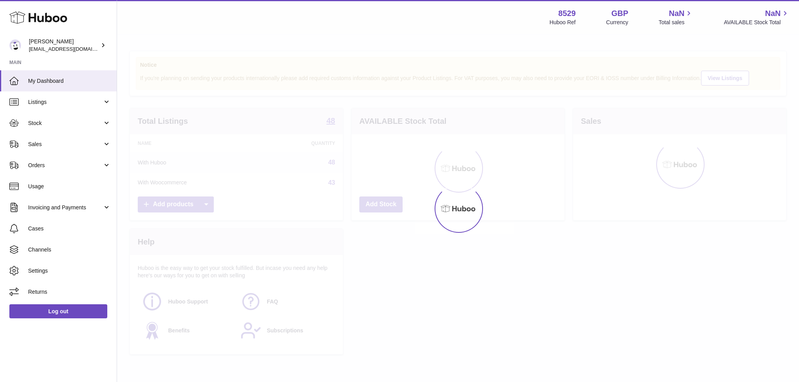 This screenshot has width=799, height=382. I want to click on a: NaN AVAILABLE Stock Total, so click(757, 17).